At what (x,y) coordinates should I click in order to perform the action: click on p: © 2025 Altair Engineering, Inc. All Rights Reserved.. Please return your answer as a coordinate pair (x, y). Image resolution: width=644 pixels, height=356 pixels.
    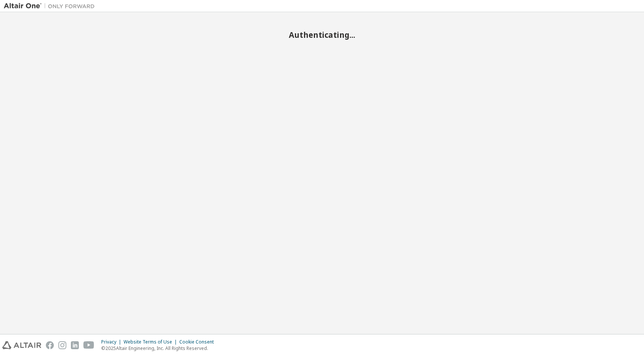
    Looking at the image, I should click on (160, 348).